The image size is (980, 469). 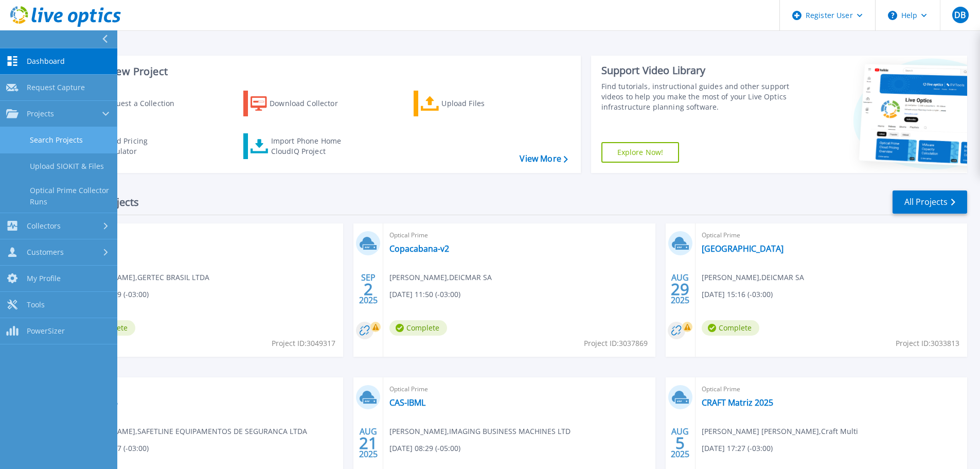 I want to click on a: CRAFT Matriz 2025, so click(x=737, y=402).